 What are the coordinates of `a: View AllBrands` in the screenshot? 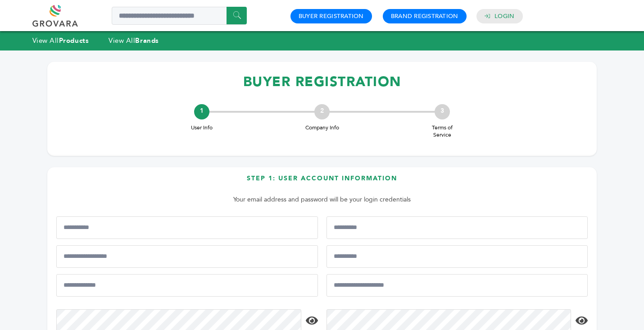 It's located at (134, 40).